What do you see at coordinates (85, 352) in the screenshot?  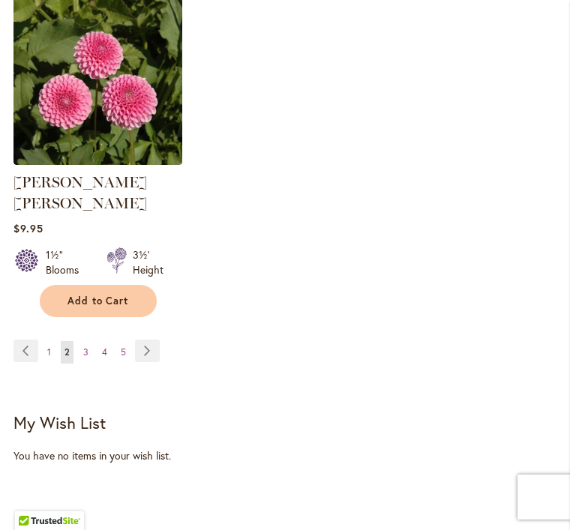 I see `span: 3` at bounding box center [85, 352].